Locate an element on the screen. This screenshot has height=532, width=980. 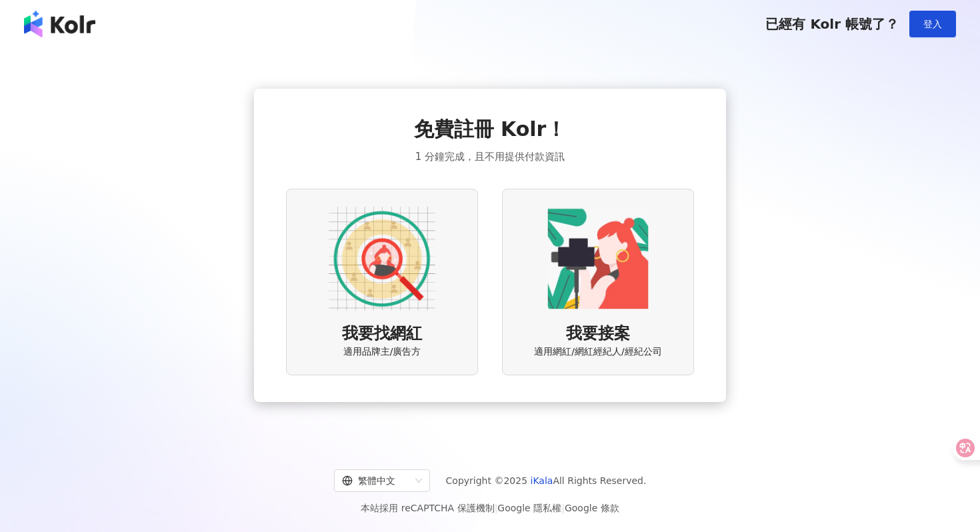
button: 登入 is located at coordinates (932, 24).